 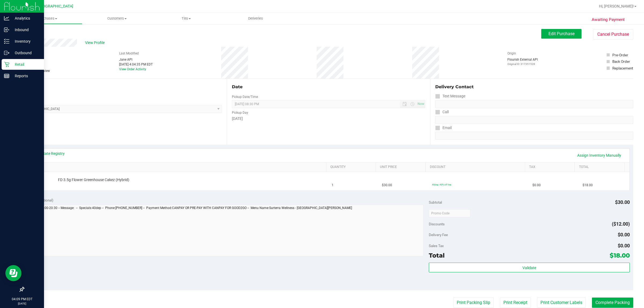 What do you see at coordinates (451, 96) in the screenshot?
I see `label: Text Message` at bounding box center [451, 96].